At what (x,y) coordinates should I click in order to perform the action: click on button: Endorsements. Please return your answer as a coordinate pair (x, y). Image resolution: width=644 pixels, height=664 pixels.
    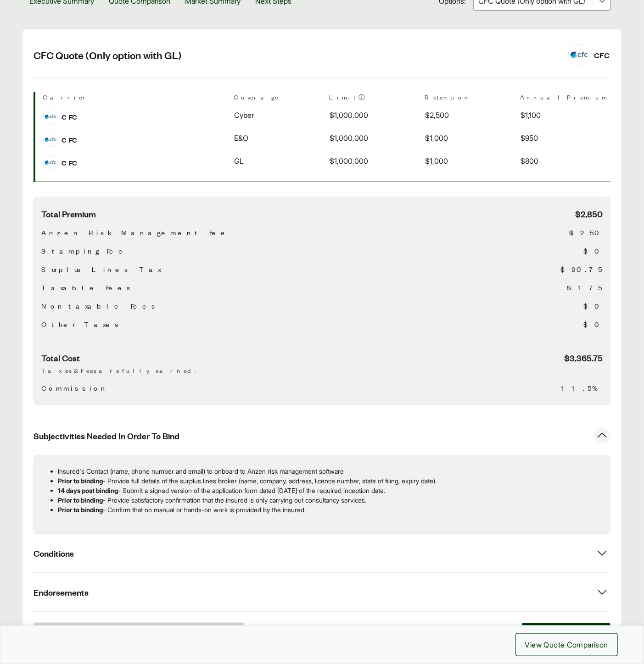
    Looking at the image, I should click on (321, 592).